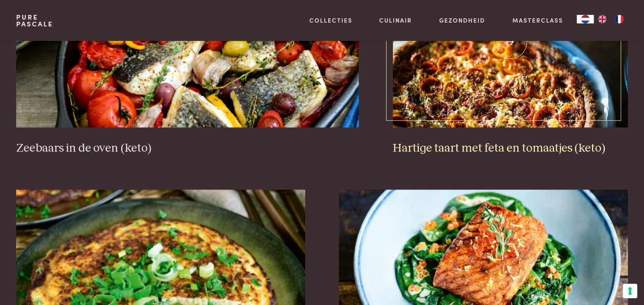 The image size is (644, 305). I want to click on a: Gezondheid, so click(463, 20).